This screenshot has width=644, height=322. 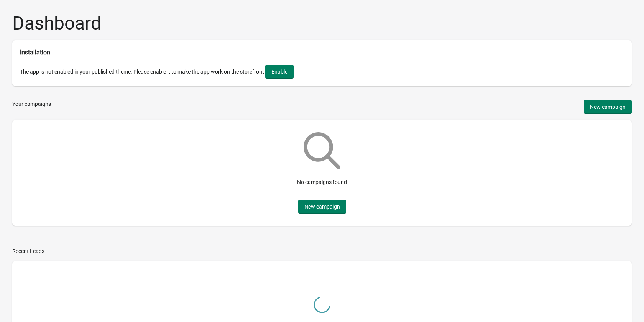 What do you see at coordinates (279, 72) in the screenshot?
I see `button: Enable` at bounding box center [279, 72].